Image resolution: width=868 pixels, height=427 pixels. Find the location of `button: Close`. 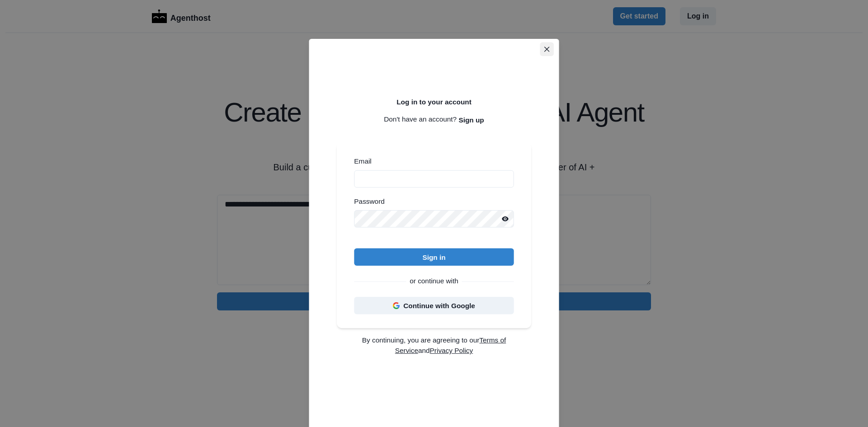

button: Close is located at coordinates (546, 49).